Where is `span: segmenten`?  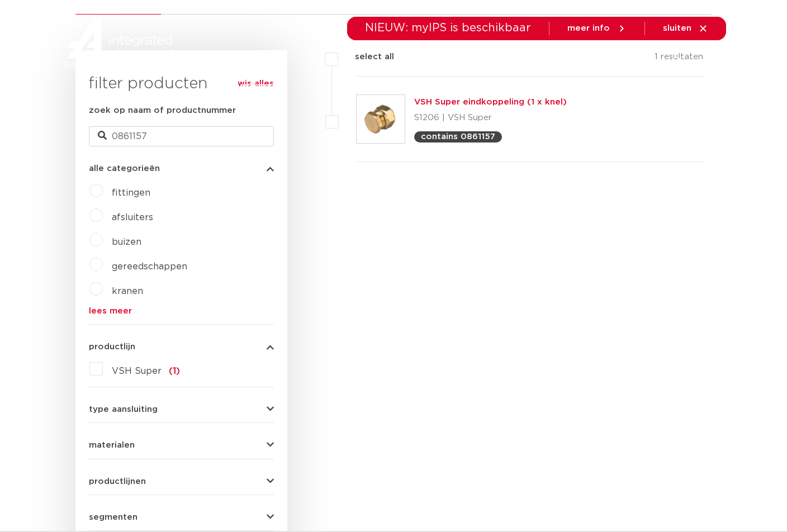
span: segmenten is located at coordinates (113, 517).